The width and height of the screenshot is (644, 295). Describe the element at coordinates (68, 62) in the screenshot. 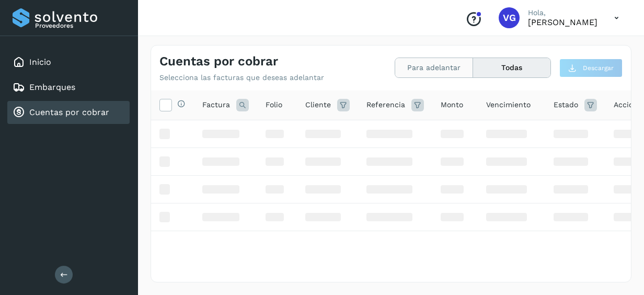

I see `div: Inicio` at that location.